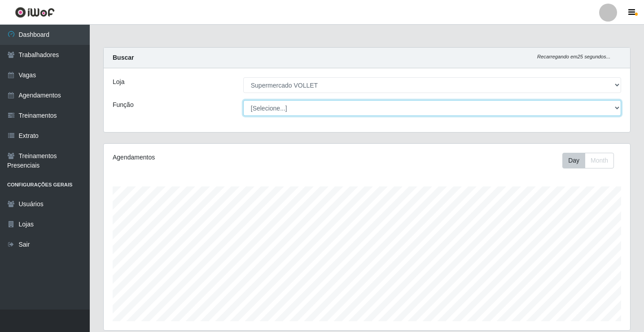 This screenshot has height=332, width=644. I want to click on strong: Buscar, so click(123, 58).